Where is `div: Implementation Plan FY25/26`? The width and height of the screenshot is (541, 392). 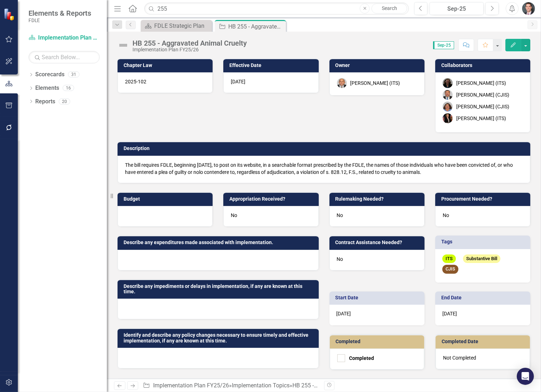
div: Implementation Plan FY25/26 is located at coordinates (190, 50).